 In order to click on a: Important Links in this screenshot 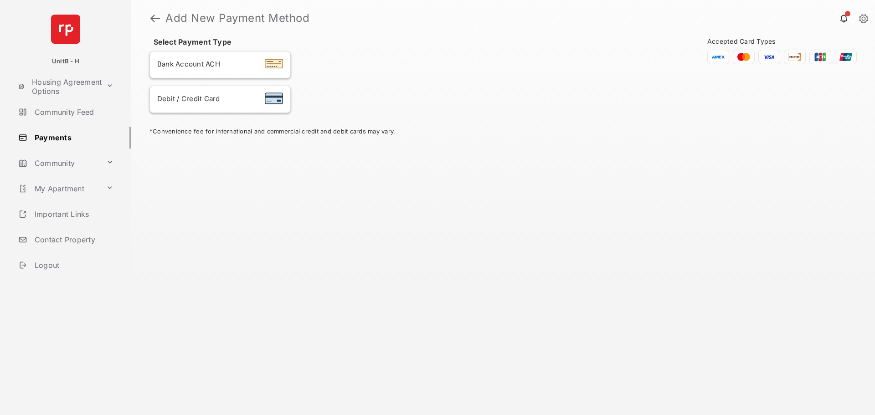, I will do `click(66, 214)`.